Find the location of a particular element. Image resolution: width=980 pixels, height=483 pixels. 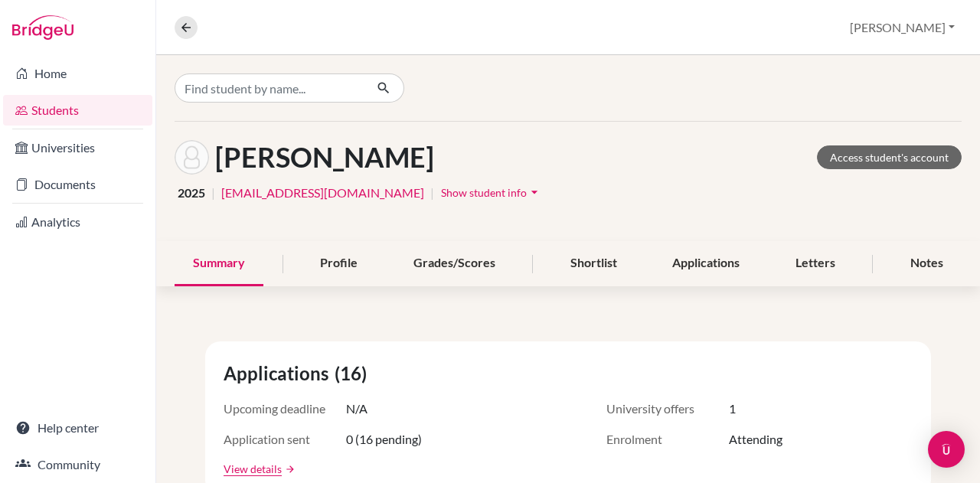

span: 0 (16 pending) is located at coordinates (383, 439).